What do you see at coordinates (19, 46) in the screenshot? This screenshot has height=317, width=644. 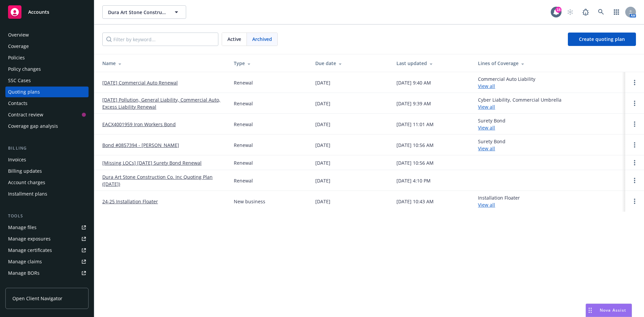 I see `div: Coverage` at bounding box center [19, 46].